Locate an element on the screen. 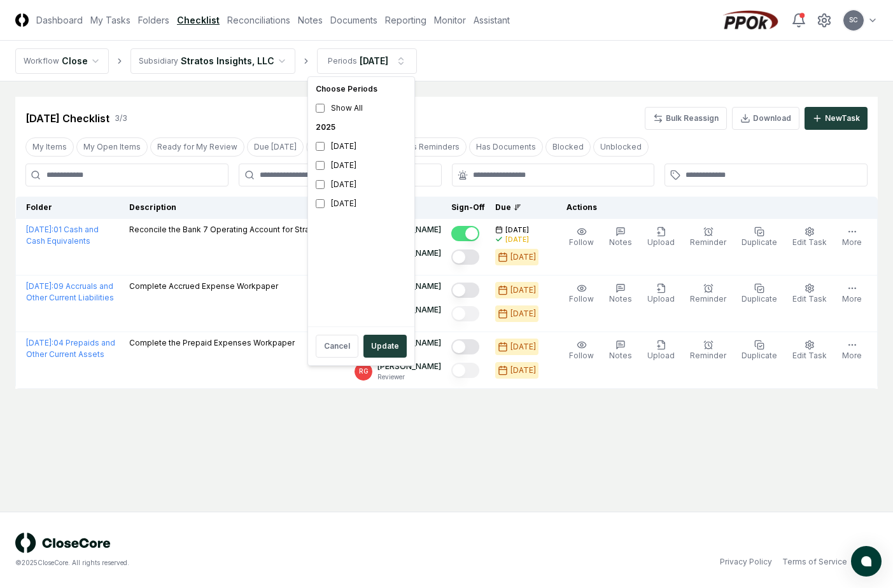 Image resolution: width=893 pixels, height=588 pixels. div: Show All is located at coordinates (361, 108).